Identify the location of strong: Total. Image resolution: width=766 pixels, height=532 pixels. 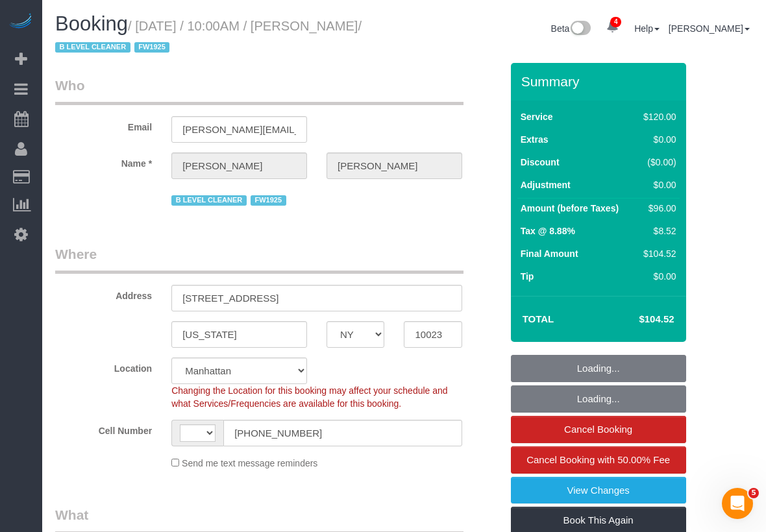
(538, 319).